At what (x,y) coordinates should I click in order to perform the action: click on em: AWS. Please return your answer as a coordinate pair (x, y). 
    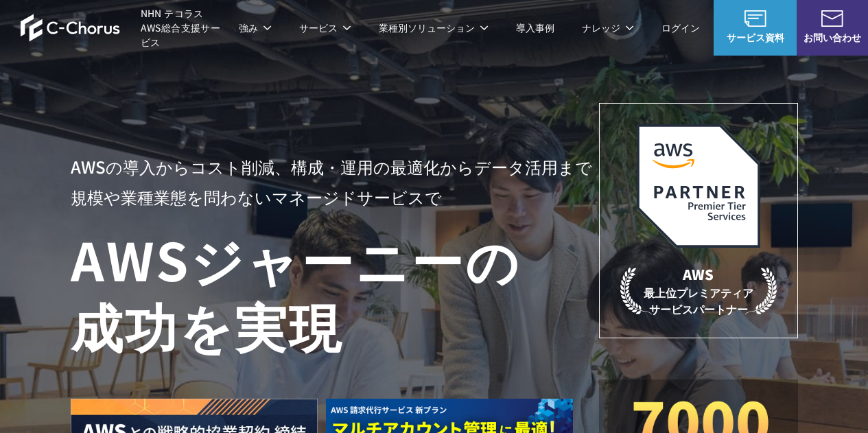
    Looking at the image, I should click on (698, 274).